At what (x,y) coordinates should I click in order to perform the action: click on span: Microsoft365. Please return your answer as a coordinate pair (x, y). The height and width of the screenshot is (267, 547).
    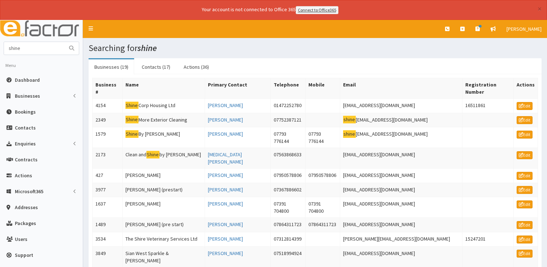
    Looking at the image, I should click on (29, 191).